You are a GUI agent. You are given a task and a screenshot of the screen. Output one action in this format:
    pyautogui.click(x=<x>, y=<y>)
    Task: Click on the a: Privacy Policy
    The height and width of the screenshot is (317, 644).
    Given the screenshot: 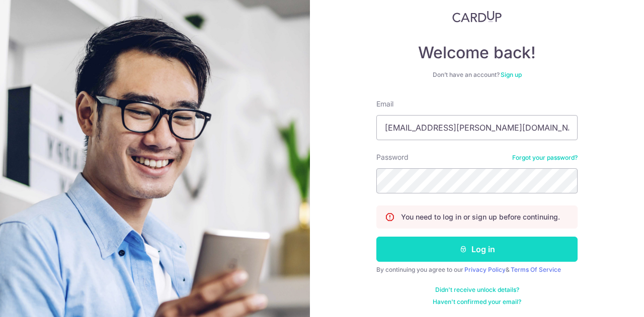 What is the action you would take?
    pyautogui.click(x=485, y=270)
    